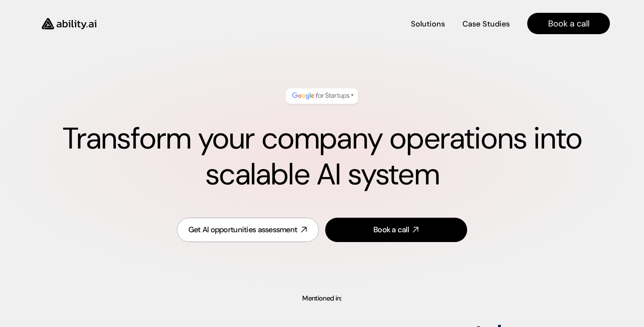 Image resolution: width=644 pixels, height=327 pixels. What do you see at coordinates (243, 229) in the screenshot?
I see `div: Get AI opportunities assessment` at bounding box center [243, 229].